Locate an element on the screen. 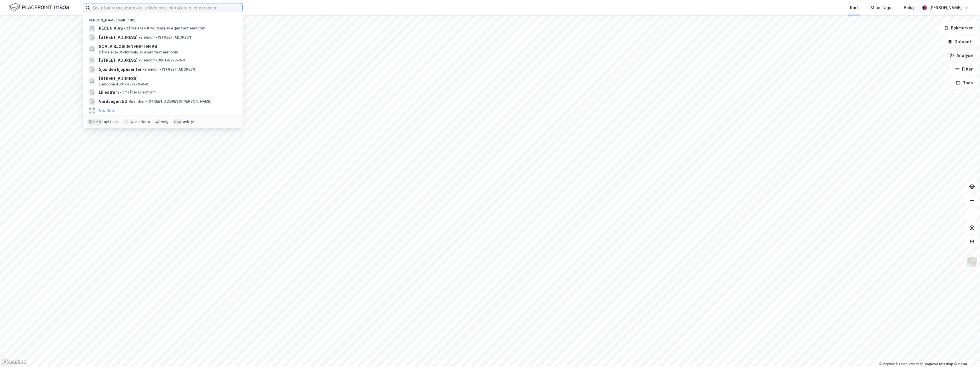 The height and width of the screenshot is (367, 980). span: PECUNIA AS is located at coordinates (111, 28).